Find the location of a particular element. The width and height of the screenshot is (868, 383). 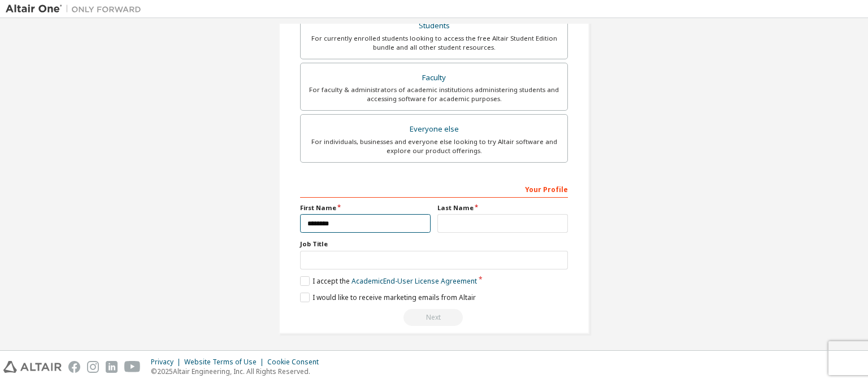

img: youtube.svg is located at coordinates (132, 367).